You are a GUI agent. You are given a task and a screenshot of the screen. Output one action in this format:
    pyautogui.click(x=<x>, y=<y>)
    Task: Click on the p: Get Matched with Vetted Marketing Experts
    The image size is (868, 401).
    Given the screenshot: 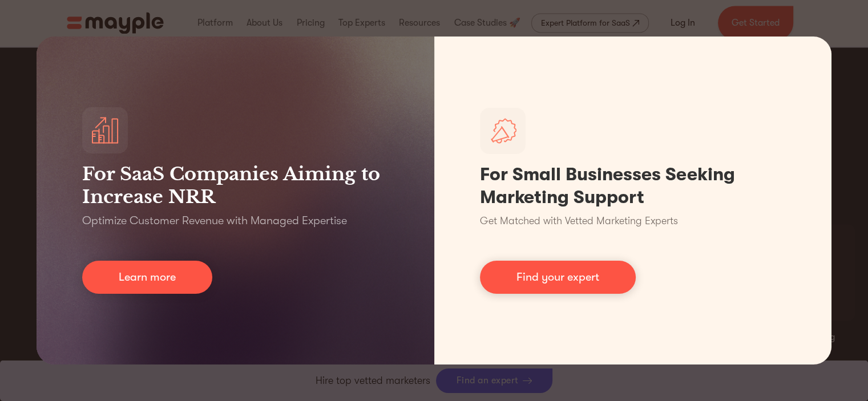 What is the action you would take?
    pyautogui.click(x=579, y=221)
    